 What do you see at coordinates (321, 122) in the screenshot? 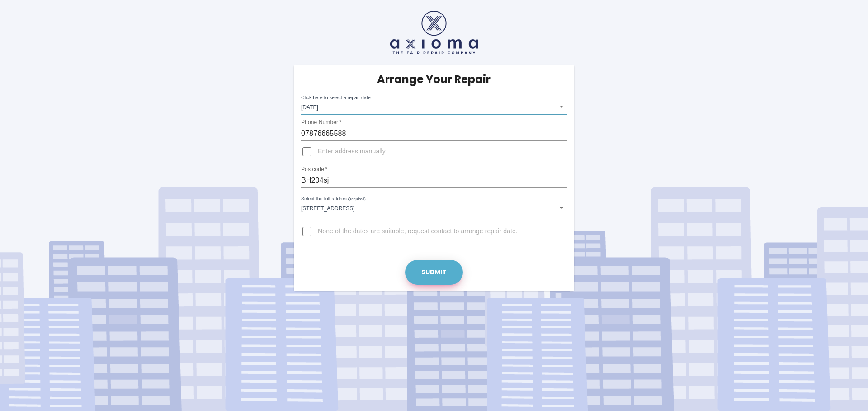
I see `label: Phone Number` at bounding box center [321, 122].